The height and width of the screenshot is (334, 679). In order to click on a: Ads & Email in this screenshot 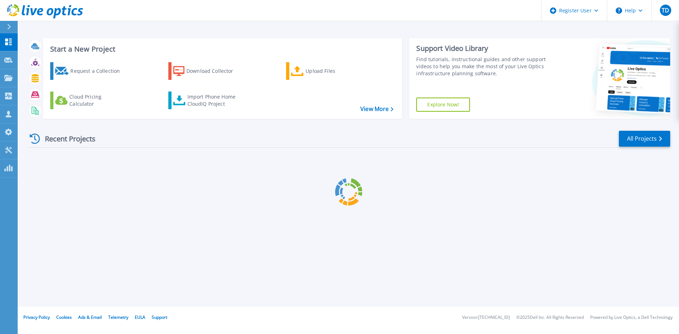, I will do `click(90, 317)`.